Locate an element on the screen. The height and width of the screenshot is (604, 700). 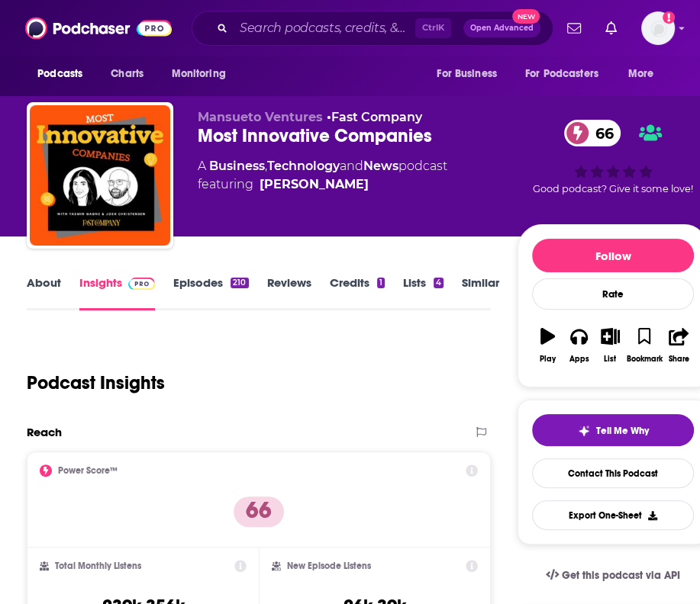
img: Most Innovative Companies is located at coordinates (100, 175).